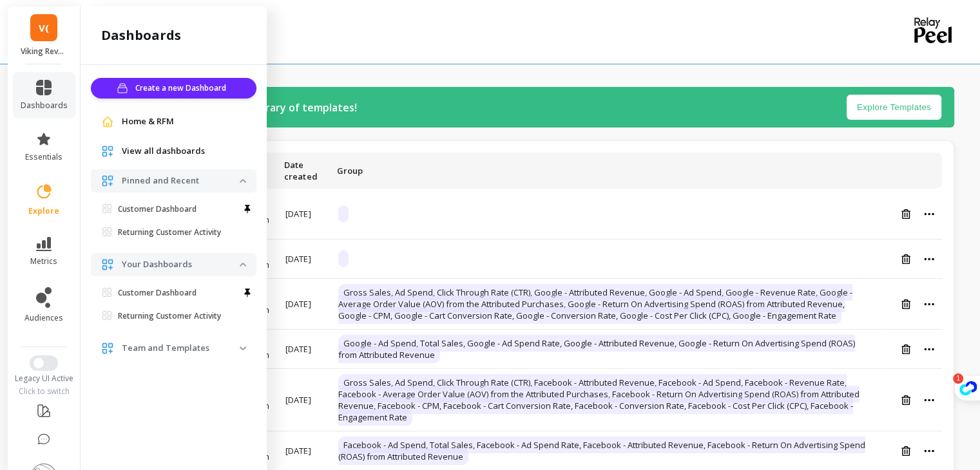  Describe the element at coordinates (44, 51) in the screenshot. I see `p: Viking Revolution (Essor)` at that location.